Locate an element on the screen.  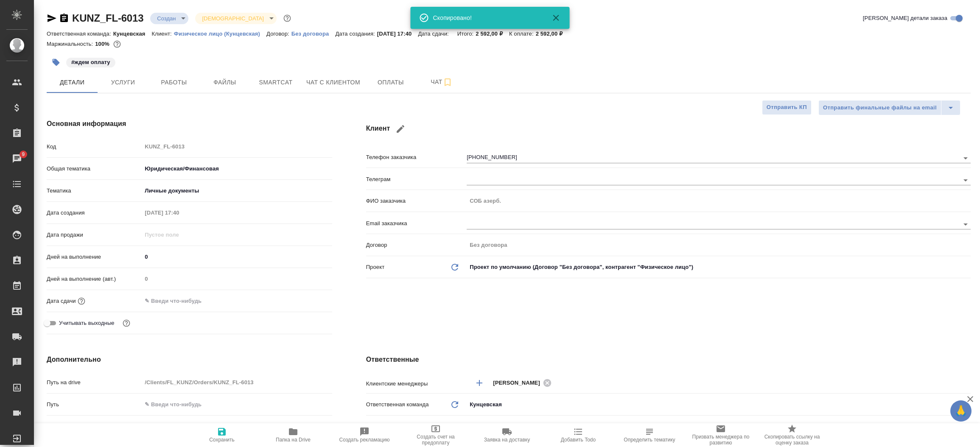
p: Дата сдачи: is located at coordinates (434, 34).